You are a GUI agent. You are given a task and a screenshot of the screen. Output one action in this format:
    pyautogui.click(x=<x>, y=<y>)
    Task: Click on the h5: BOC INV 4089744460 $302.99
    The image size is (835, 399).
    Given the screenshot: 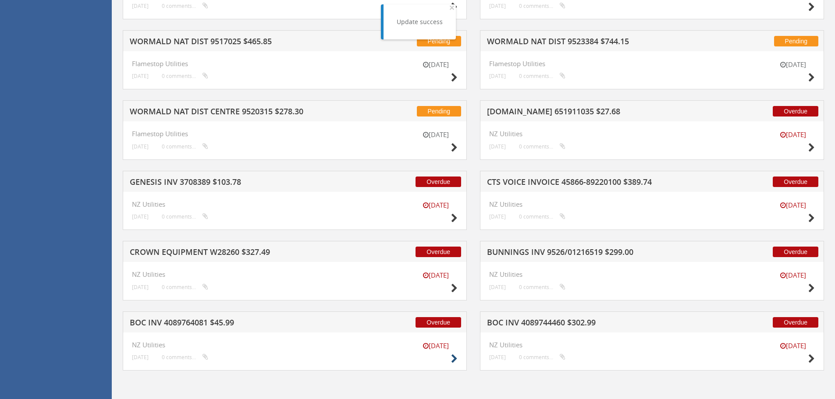 What is the action you would take?
    pyautogui.click(x=602, y=324)
    